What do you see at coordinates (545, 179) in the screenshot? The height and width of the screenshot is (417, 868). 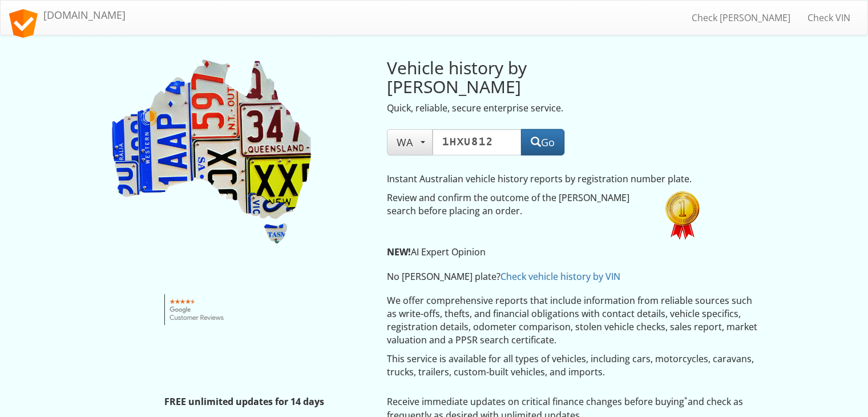 I see `p: Instant Australian vehicle history reports by registration number plate.` at bounding box center [545, 179].